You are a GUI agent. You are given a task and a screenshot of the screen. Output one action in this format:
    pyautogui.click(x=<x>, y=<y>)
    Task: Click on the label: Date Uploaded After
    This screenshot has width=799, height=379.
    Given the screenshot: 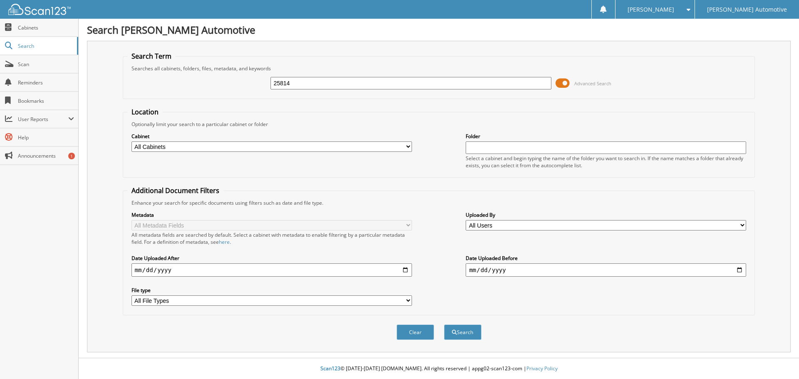 What is the action you would take?
    pyautogui.click(x=272, y=258)
    